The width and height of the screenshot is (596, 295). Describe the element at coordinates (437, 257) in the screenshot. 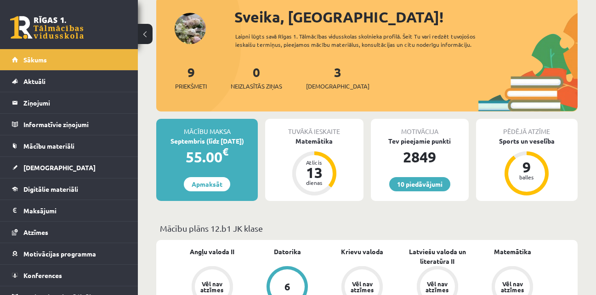

I see `a: Latviešu valoda un literatūra II` at that location.